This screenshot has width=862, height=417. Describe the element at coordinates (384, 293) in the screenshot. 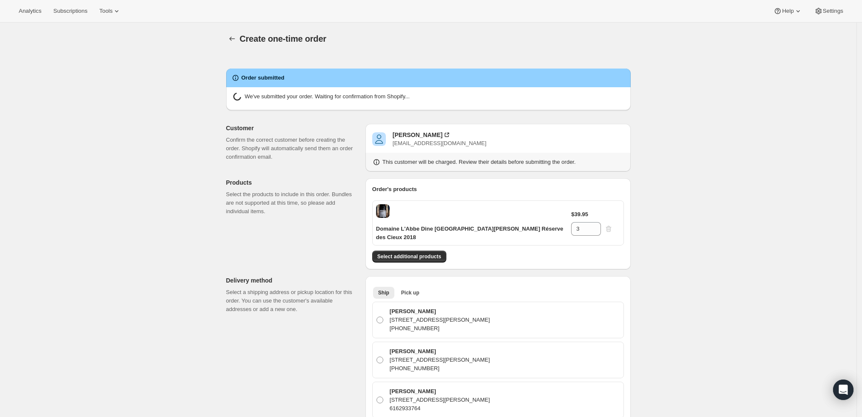

I see `span: Ship` at that location.